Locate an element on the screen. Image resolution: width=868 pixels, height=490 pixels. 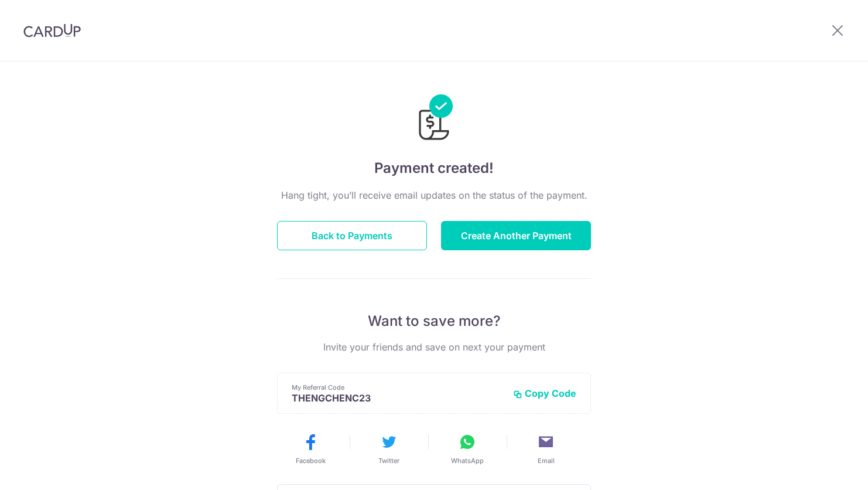
p: Want to save more? is located at coordinates (434, 321).